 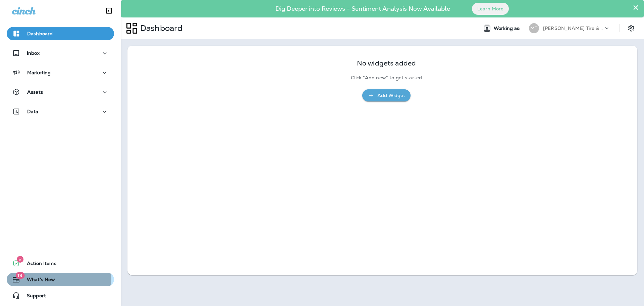 What do you see at coordinates (33, 297) in the screenshot?
I see `span: Support` at bounding box center [33, 297].